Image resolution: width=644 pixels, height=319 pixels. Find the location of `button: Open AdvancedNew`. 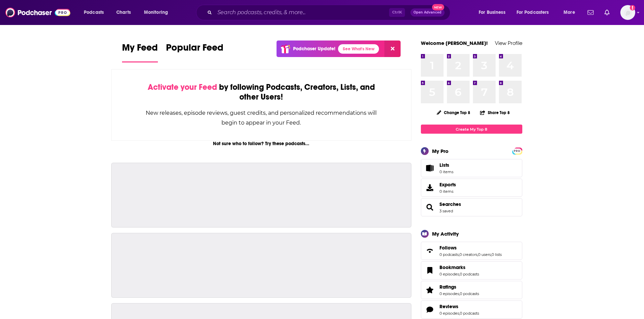

button: Open AdvancedNew is located at coordinates (427, 12).